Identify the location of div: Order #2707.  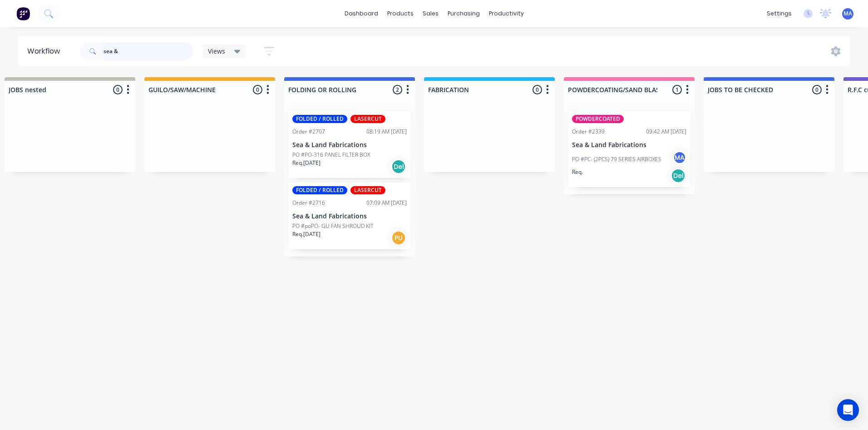
(309, 132).